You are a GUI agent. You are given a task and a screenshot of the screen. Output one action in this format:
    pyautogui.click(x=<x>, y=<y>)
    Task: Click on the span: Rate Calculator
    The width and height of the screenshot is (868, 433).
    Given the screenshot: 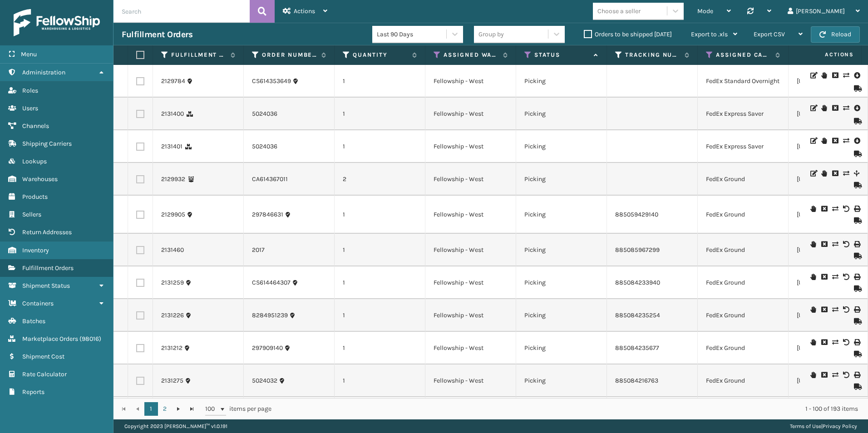 What is the action you would take?
    pyautogui.click(x=44, y=374)
    